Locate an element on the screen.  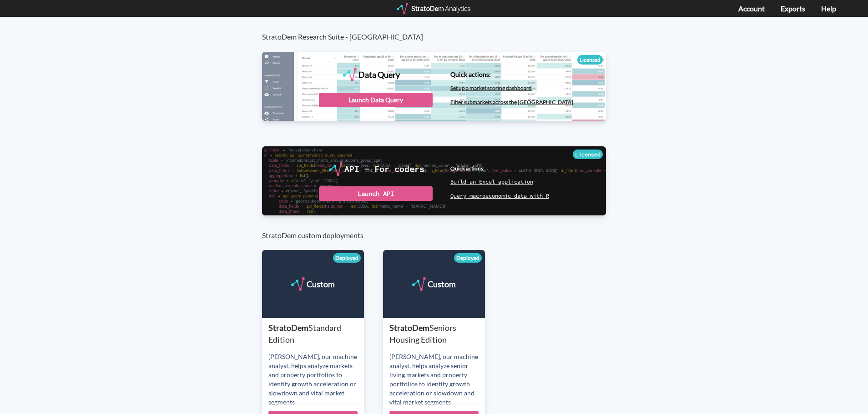
a: Account is located at coordinates (752, 8).